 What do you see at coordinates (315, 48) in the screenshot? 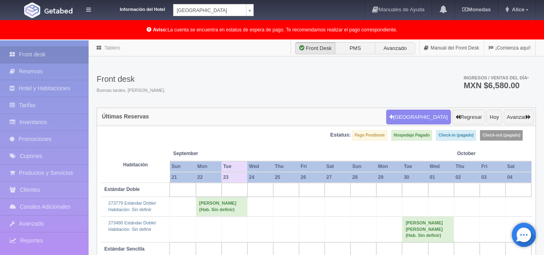
I see `label: Front Desk` at bounding box center [315, 48].